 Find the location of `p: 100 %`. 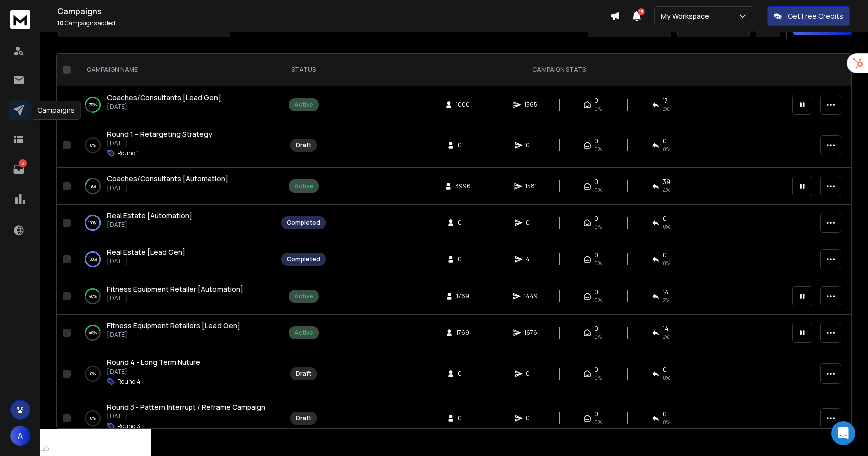

p: 100 % is located at coordinates (93, 223).